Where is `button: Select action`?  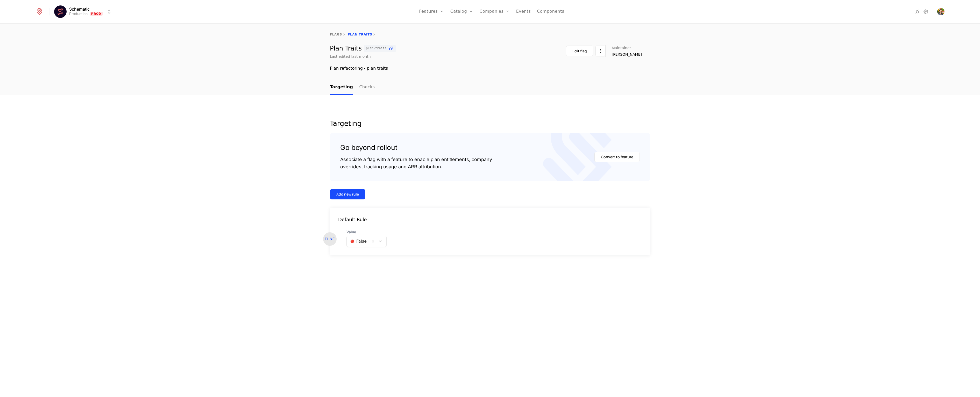
button: Select action is located at coordinates (600, 51).